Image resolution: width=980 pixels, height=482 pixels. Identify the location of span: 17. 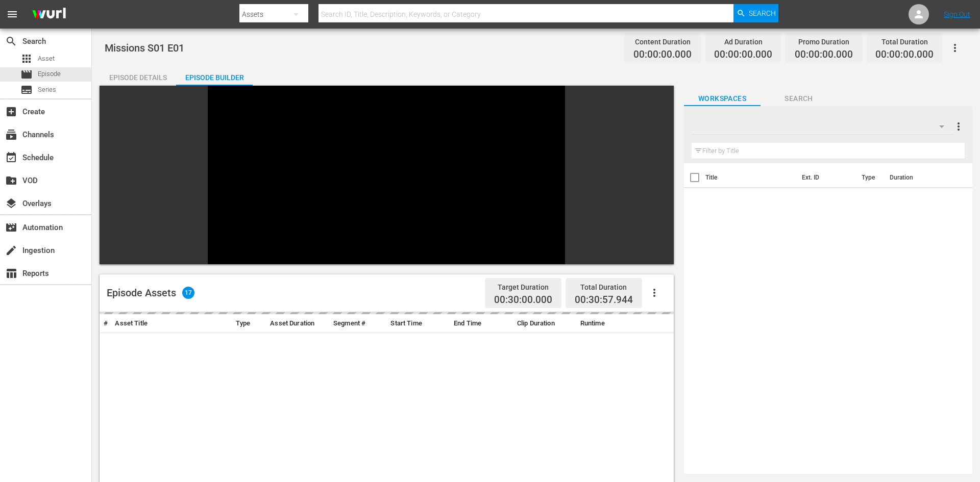
(188, 293).